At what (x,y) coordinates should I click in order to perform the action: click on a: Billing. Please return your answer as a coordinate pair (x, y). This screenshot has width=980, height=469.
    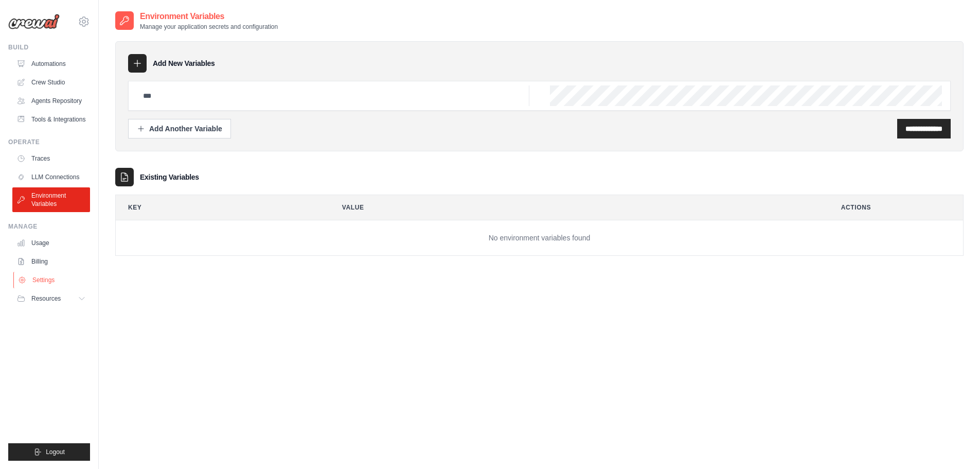
    Looking at the image, I should click on (51, 261).